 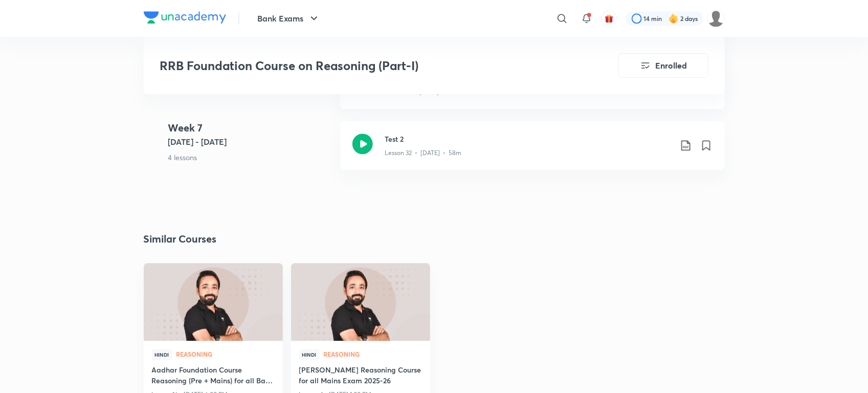 I want to click on h4: Week 7, so click(x=251, y=128).